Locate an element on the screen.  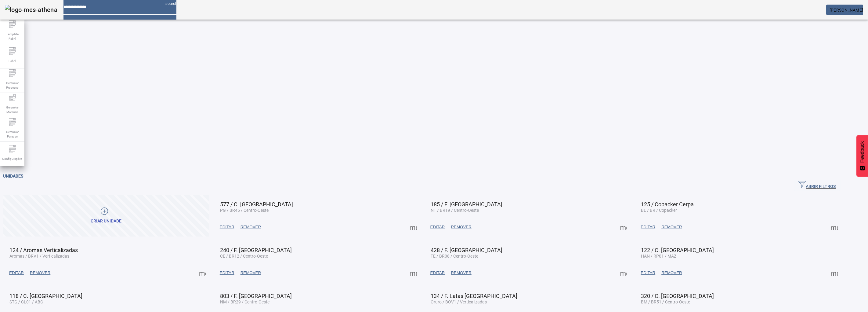
img: logo-mes-athena is located at coordinates (31, 10).